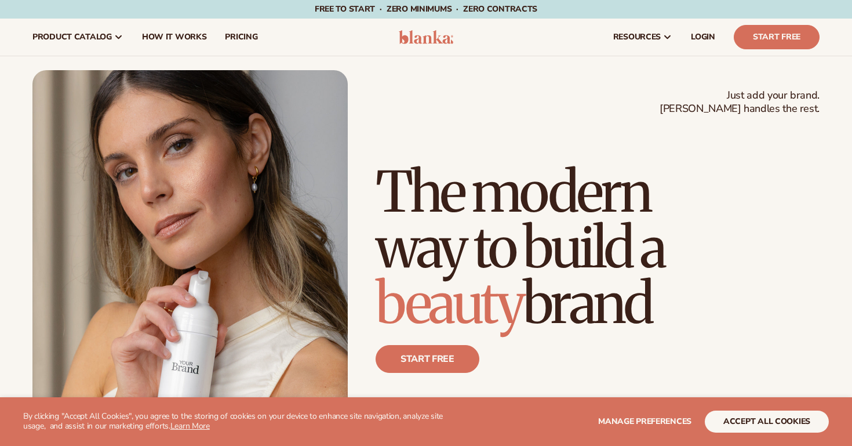  Describe the element at coordinates (405, 409) in the screenshot. I see `p: 100K+` at that location.